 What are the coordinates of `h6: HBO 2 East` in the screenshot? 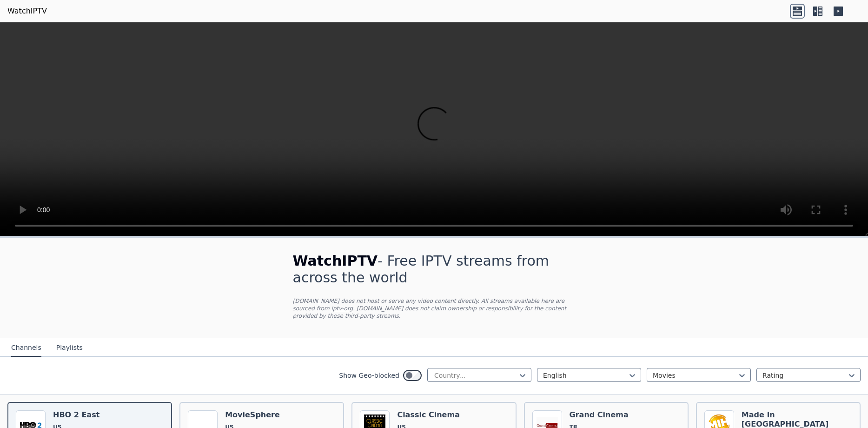 It's located at (76, 415).